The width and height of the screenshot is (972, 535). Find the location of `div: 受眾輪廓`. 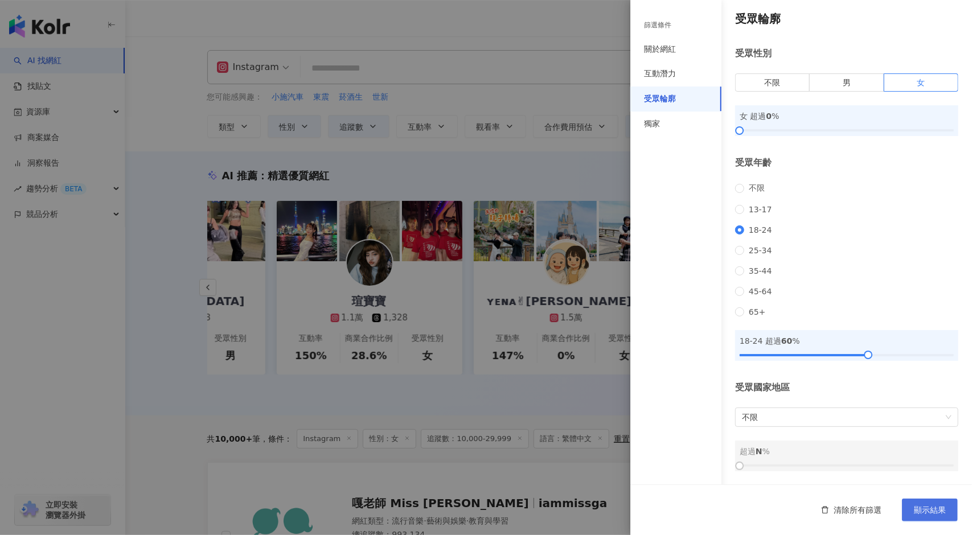

div: 受眾輪廓 is located at coordinates (660, 99).